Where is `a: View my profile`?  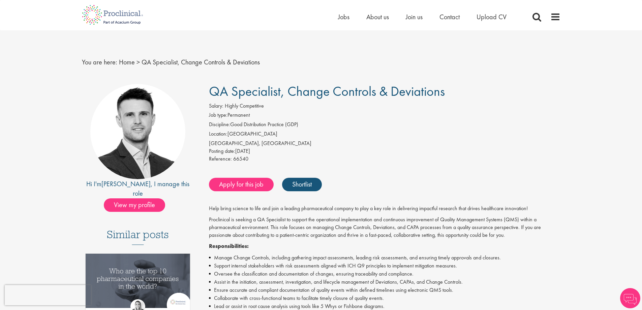
a: View my profile is located at coordinates (138, 204).